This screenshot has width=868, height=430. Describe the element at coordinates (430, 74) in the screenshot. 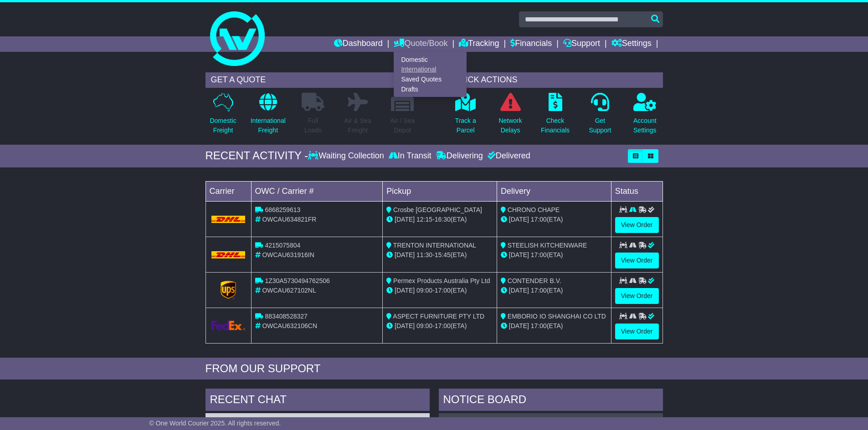

I see `div: Quote/Book` at that location.